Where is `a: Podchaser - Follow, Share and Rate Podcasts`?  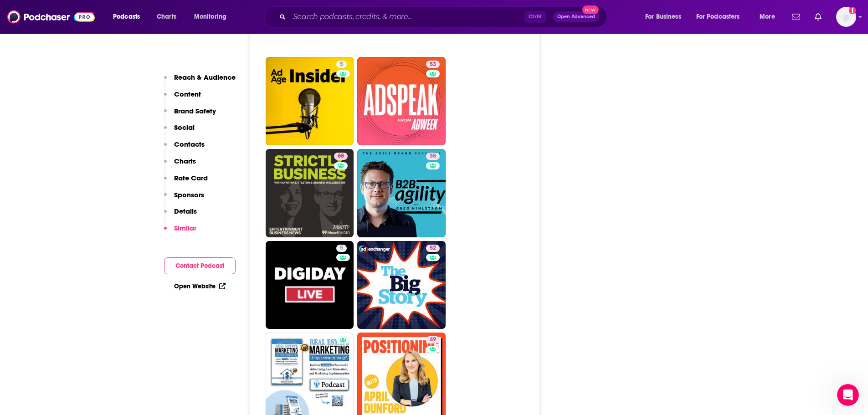 a: Podchaser - Follow, Share and Rate Podcasts is located at coordinates (51, 17).